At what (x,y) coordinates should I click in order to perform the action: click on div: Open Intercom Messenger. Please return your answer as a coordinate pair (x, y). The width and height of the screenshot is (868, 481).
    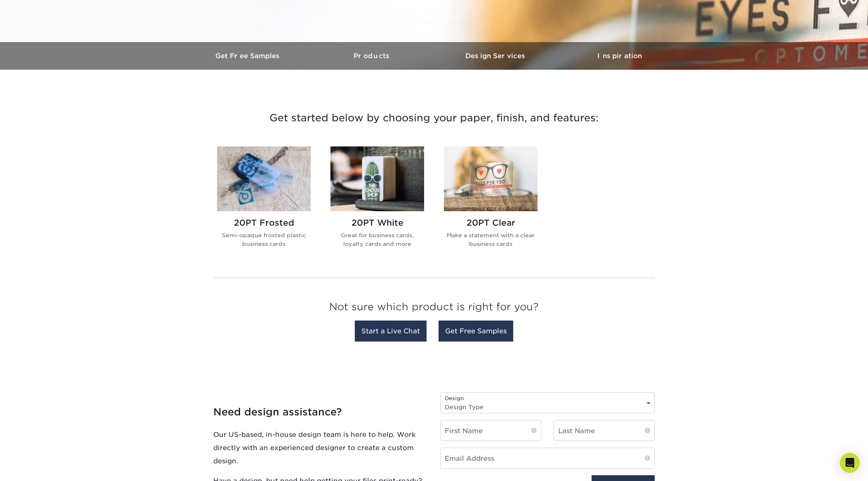
    Looking at the image, I should click on (850, 463).